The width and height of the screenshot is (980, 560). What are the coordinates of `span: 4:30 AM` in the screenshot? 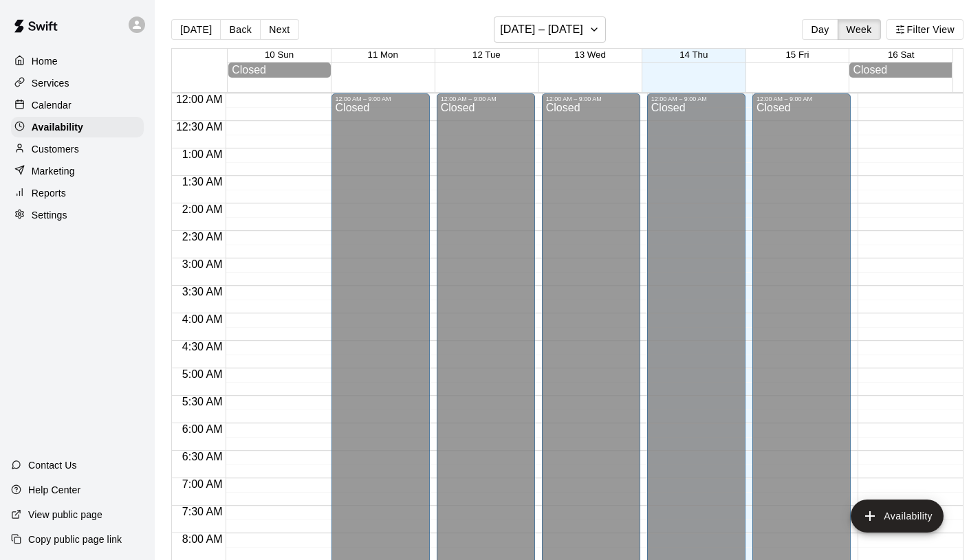 It's located at (202, 347).